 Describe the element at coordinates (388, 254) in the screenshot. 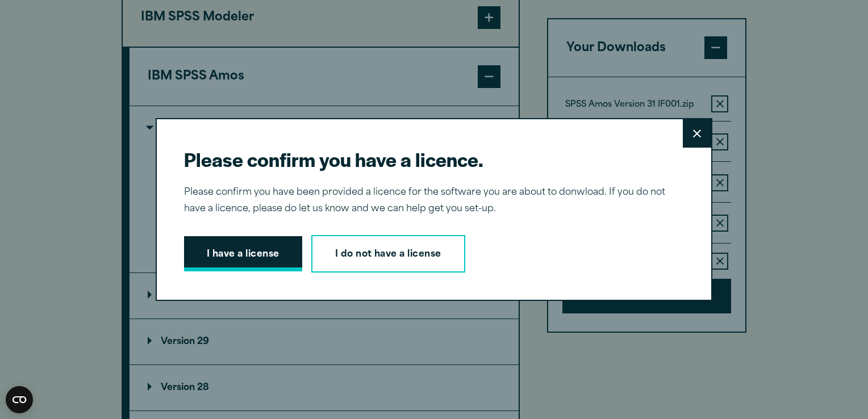

I see `a: I do not have a license` at that location.